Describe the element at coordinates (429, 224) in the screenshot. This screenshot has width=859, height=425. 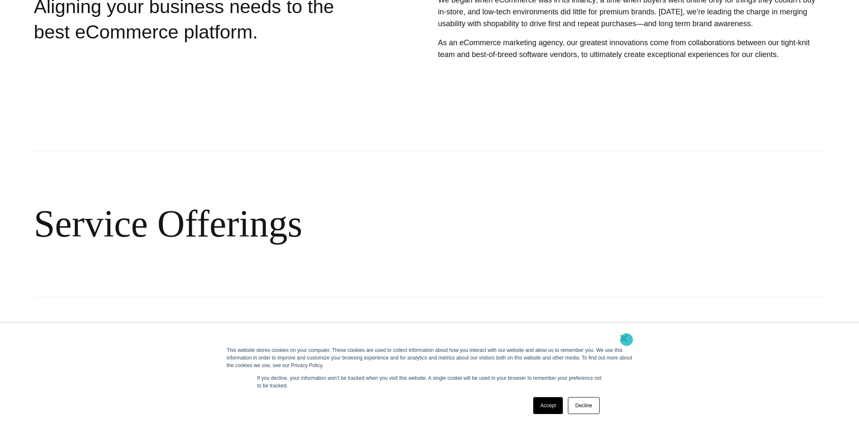
I see `h2: Service Offerings` at that location.